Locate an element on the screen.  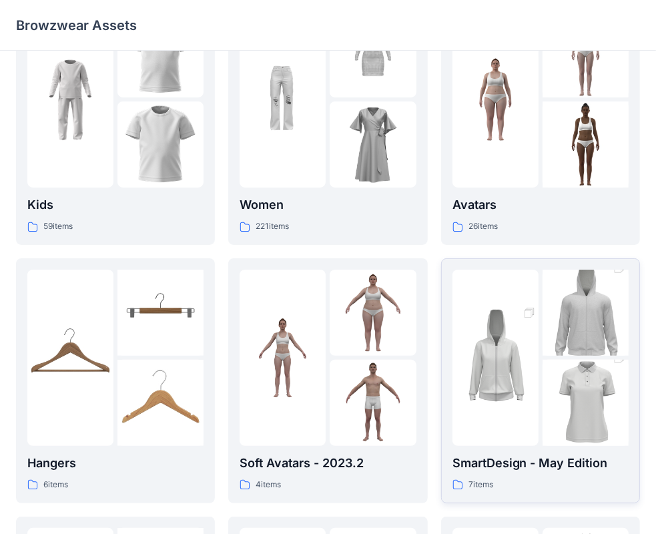
p: 7 items is located at coordinates (480, 484).